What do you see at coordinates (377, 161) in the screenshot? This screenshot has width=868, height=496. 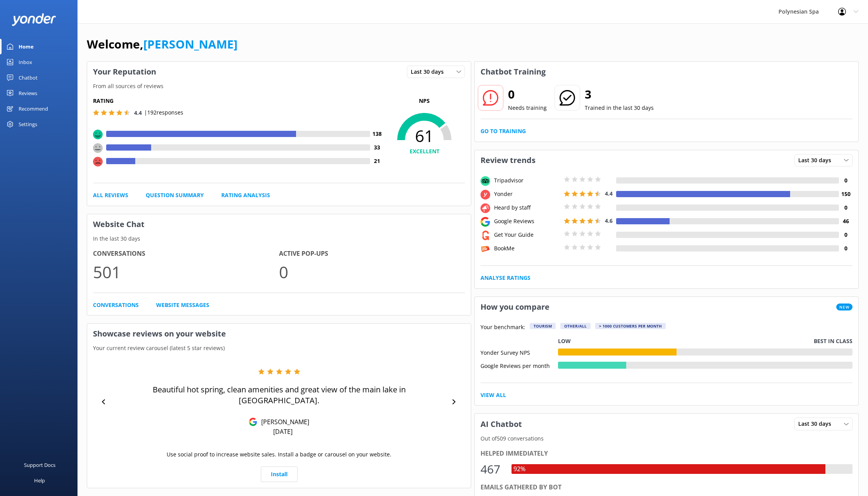 I see `h4: 21` at bounding box center [377, 161].